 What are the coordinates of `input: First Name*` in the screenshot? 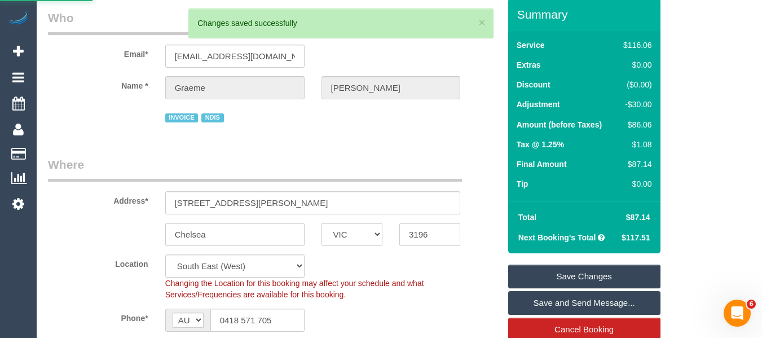 It's located at (235, 87).